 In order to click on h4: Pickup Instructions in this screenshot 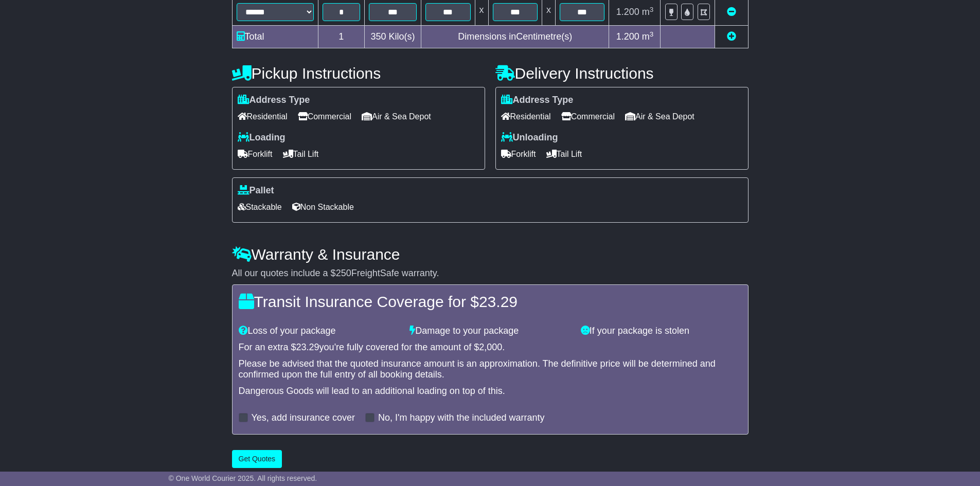, I will do `click(358, 73)`.